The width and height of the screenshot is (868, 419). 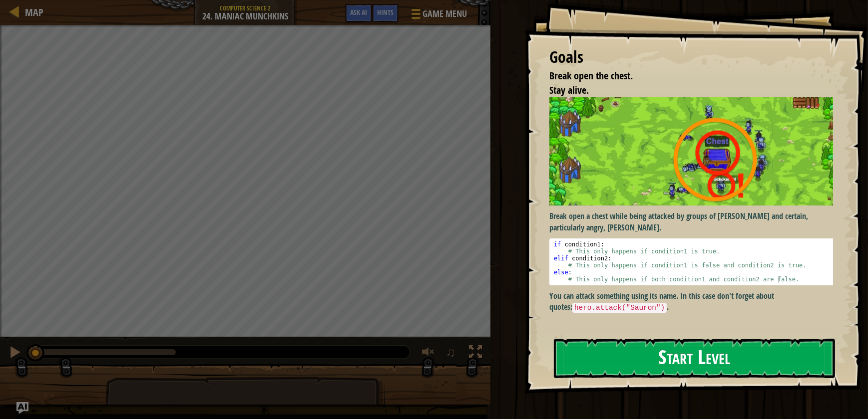 What do you see at coordinates (684, 91) in the screenshot?
I see `li: Stay alive.` at bounding box center [684, 91].